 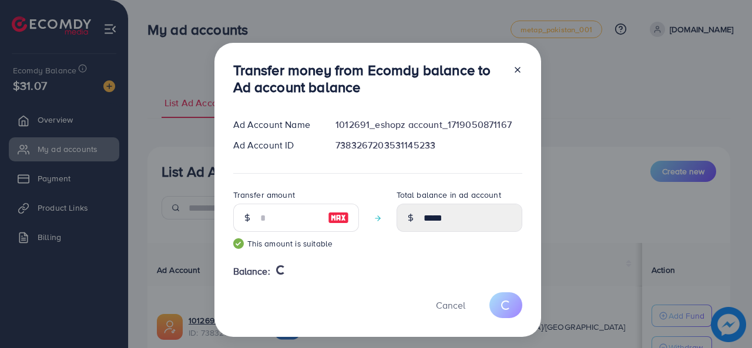 I want to click on label: Transfer amount, so click(x=264, y=195).